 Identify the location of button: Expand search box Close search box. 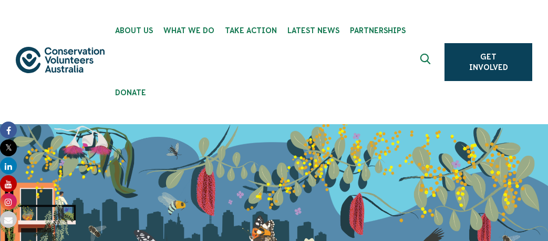
(426, 62).